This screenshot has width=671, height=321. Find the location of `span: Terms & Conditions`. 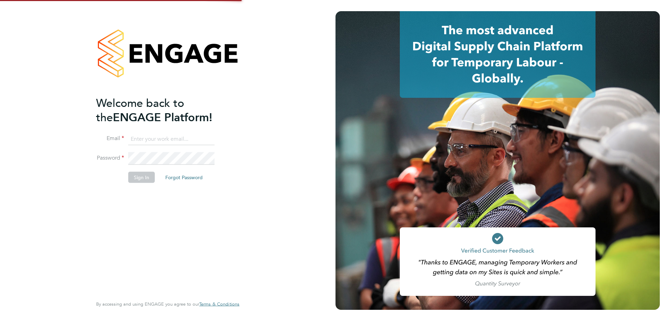

span: Terms & Conditions is located at coordinates (219, 304).